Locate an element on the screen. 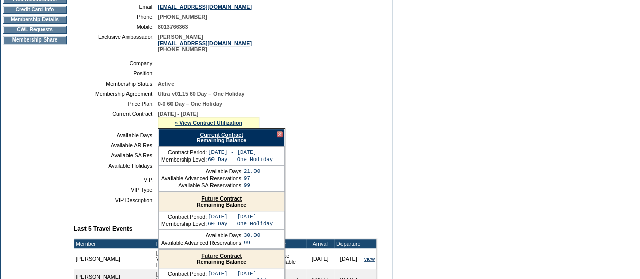 This screenshot has height=279, width=640. td: Available Holidays: is located at coordinates (116, 166).